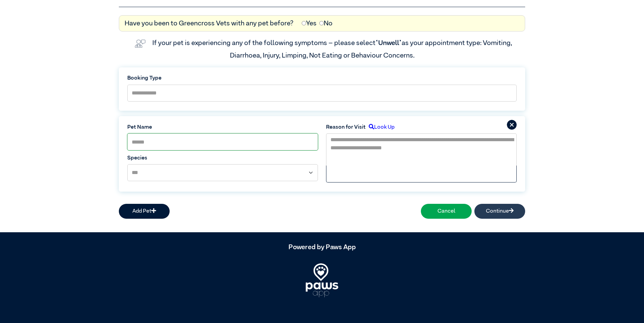 This screenshot has width=644, height=323. I want to click on label: If your pet is experiencing any of the following symptoms – please select as your appointment typ..., so click(333, 49).